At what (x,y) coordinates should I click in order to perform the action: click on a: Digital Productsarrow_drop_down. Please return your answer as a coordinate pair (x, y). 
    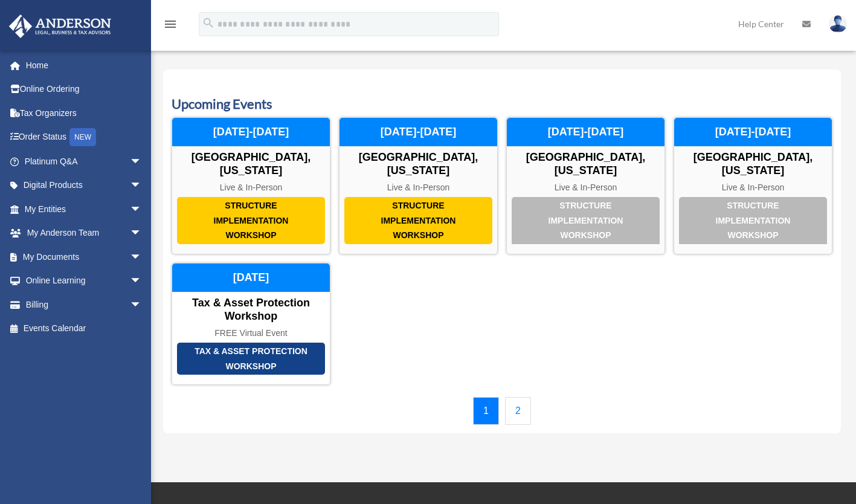
    Looking at the image, I should click on (84, 185).